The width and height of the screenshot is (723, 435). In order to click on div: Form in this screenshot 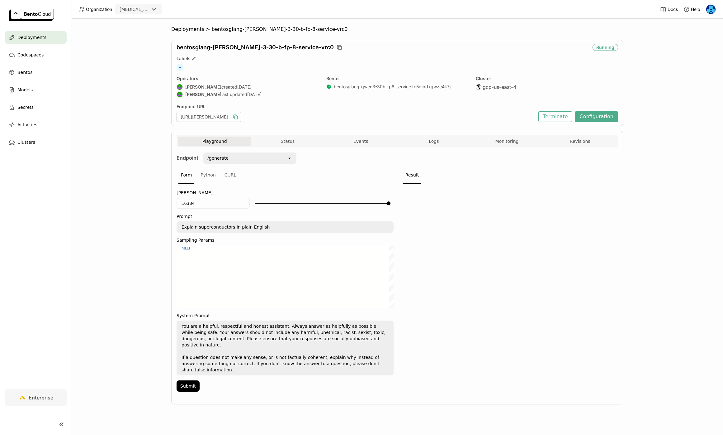, I will do `click(186, 175)`.